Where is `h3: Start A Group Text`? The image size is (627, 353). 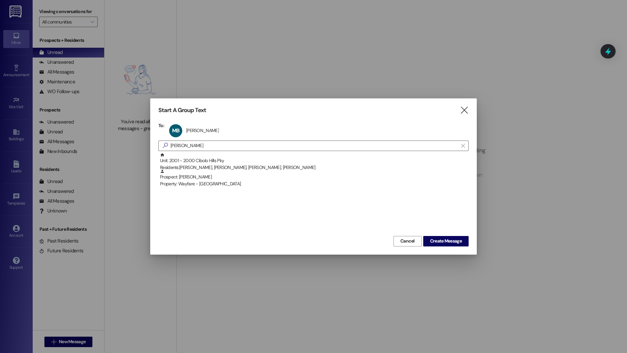 h3: Start A Group Text is located at coordinates (182, 110).